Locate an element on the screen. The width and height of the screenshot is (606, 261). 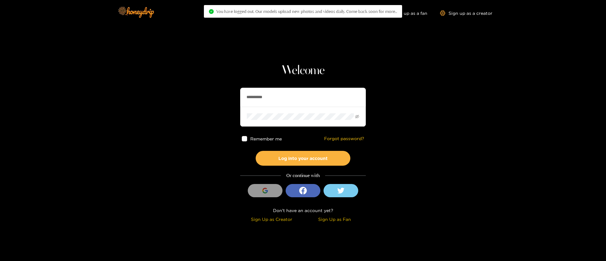
div: Sign Up as Creator is located at coordinates (271, 219).